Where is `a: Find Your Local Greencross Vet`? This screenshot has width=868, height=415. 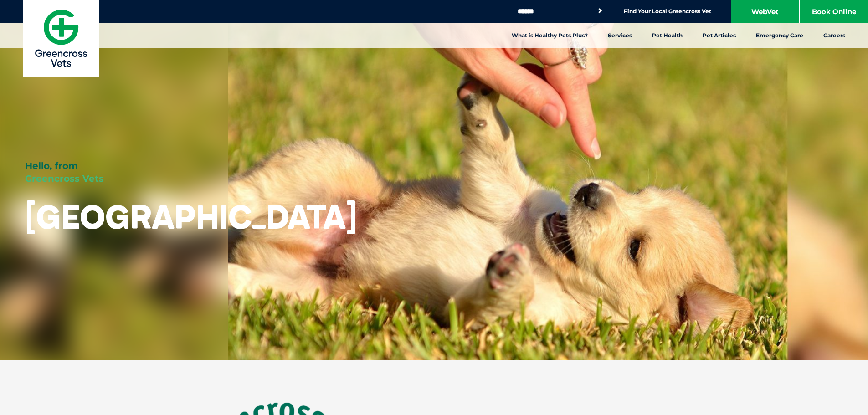
a: Find Your Local Greencross Vet is located at coordinates (668, 11).